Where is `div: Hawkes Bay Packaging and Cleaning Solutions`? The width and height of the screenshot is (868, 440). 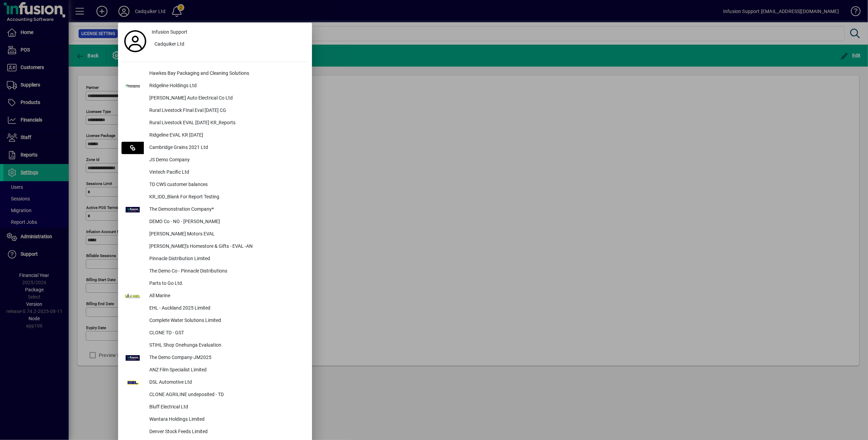
div: Hawkes Bay Packaging and Cleaning Solutions is located at coordinates (226, 74).